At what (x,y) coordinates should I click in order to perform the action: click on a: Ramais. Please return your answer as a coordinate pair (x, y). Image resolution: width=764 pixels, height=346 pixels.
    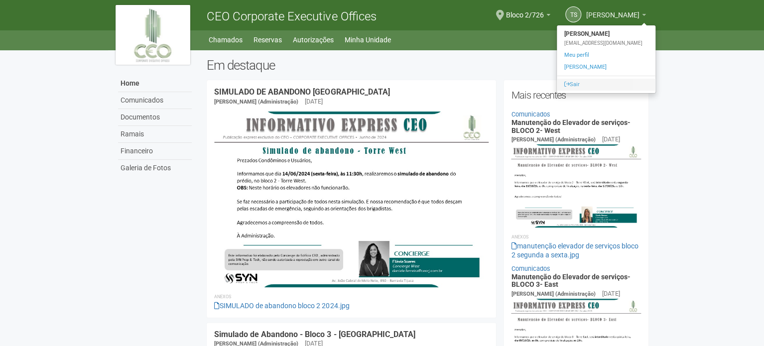
    Looking at the image, I should click on (155, 134).